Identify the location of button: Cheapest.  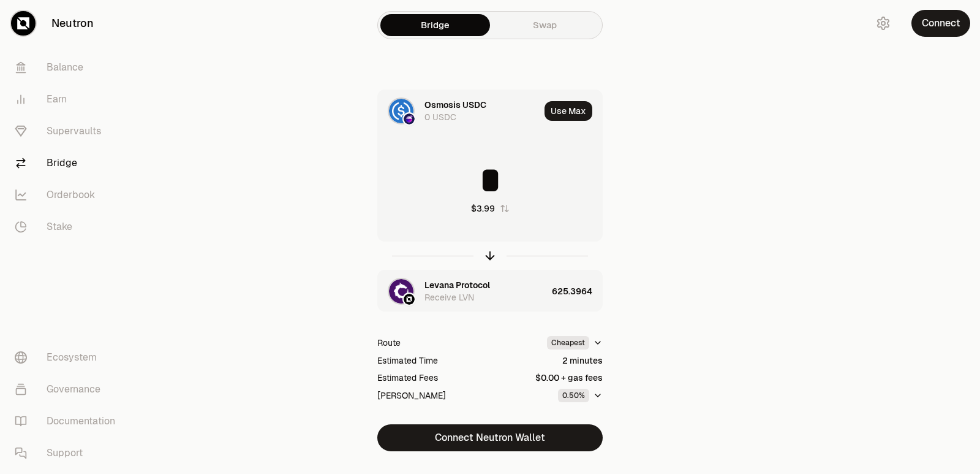
(574, 342).